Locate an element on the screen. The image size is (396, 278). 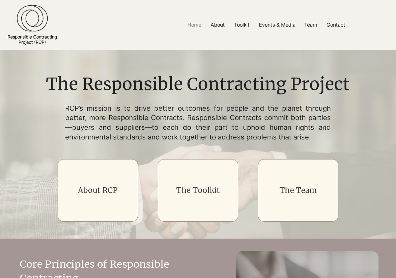
a: Events & Media is located at coordinates (277, 25).